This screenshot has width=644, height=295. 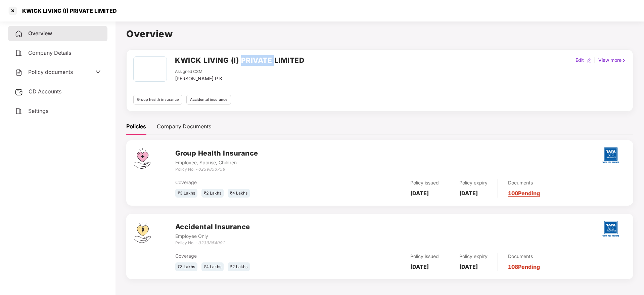 I want to click on div: View more, so click(x=612, y=60).